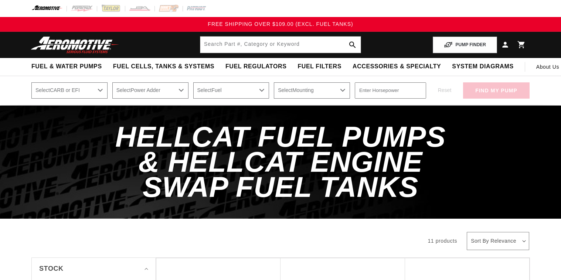  I want to click on span: Hellcat Fuel Pumps & Hellcat Engine Swap Fuel Tanks, so click(281, 162).